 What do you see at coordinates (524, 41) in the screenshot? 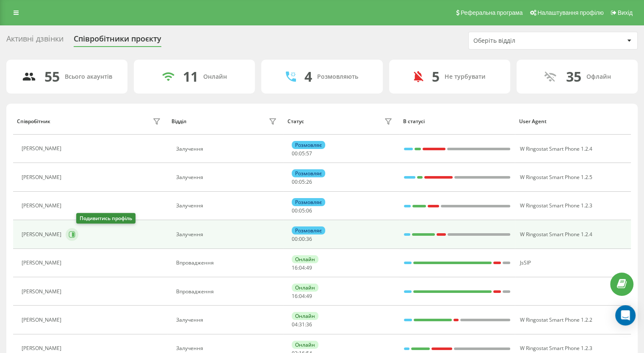
I see `div: Оберіть відділ` at bounding box center [524, 41].